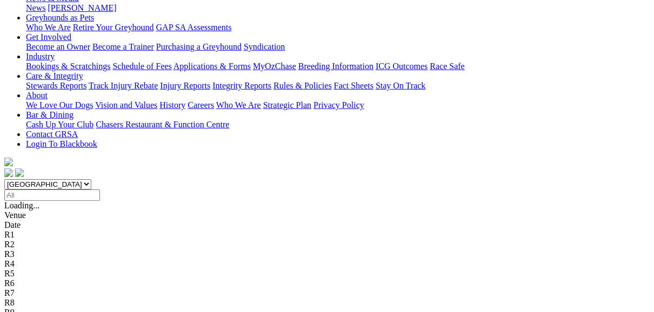  I want to click on a: News, so click(36, 8).